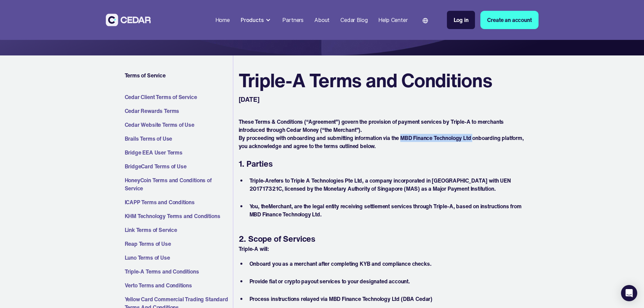  What do you see at coordinates (382, 249) in the screenshot?
I see `p: Triple-A will:` at bounding box center [382, 249].